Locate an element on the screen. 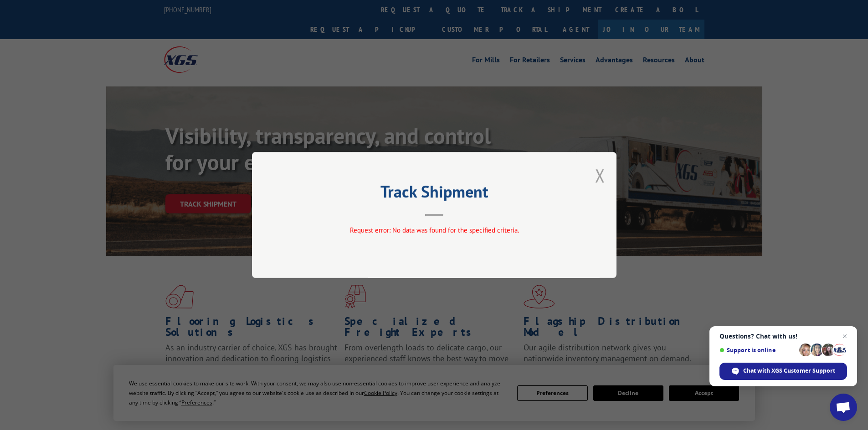  h2: Track Shipment is located at coordinates (434, 194).